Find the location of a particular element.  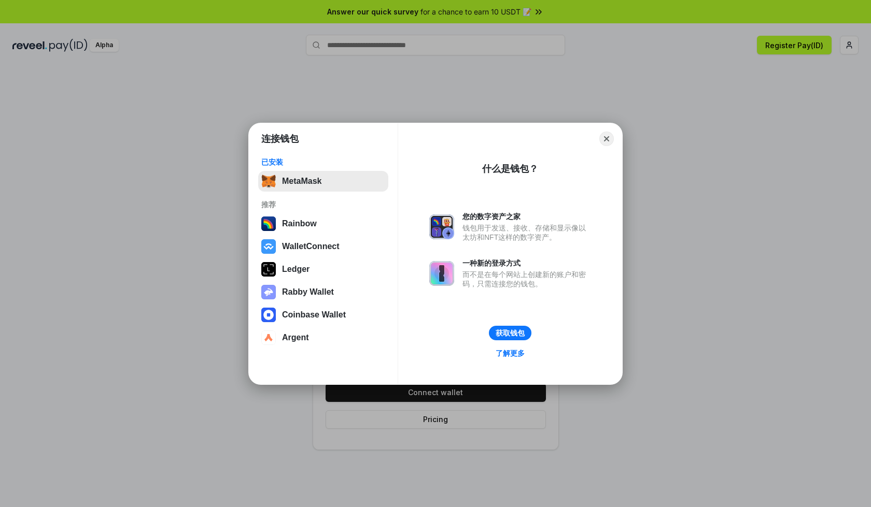

div: Argent is located at coordinates (295, 338).